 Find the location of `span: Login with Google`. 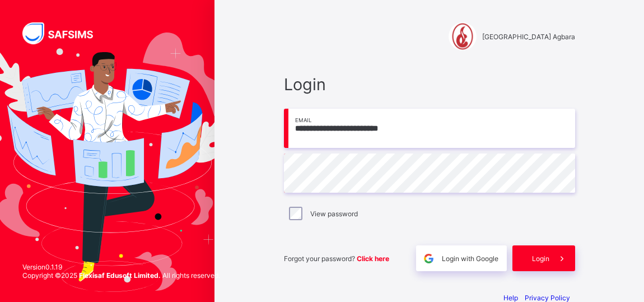

span: Login with Google is located at coordinates (470, 258).